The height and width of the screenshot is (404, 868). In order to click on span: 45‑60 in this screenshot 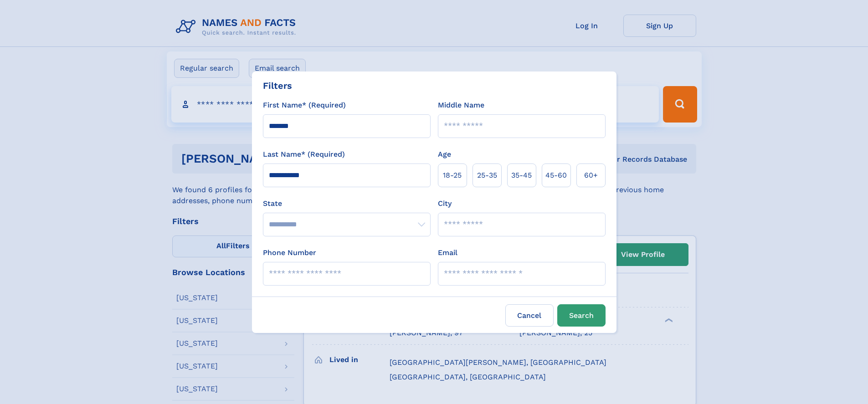, I will do `click(556, 176)`.